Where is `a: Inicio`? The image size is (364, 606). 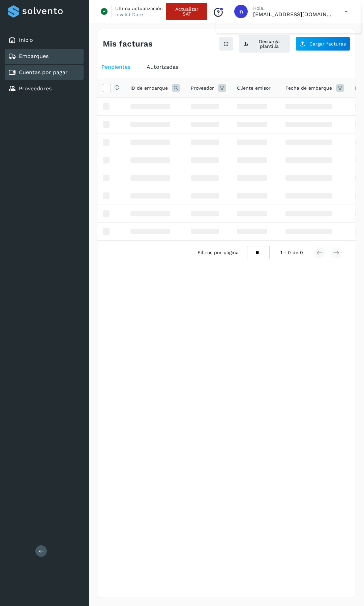
a: Inicio is located at coordinates (26, 40).